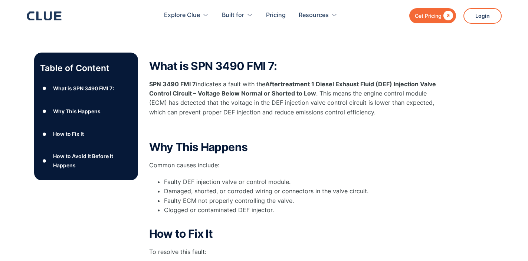 The width and height of the screenshot is (528, 261). What do you see at coordinates (86, 134) in the screenshot?
I see `a: ●How to Fix It` at bounding box center [86, 134].